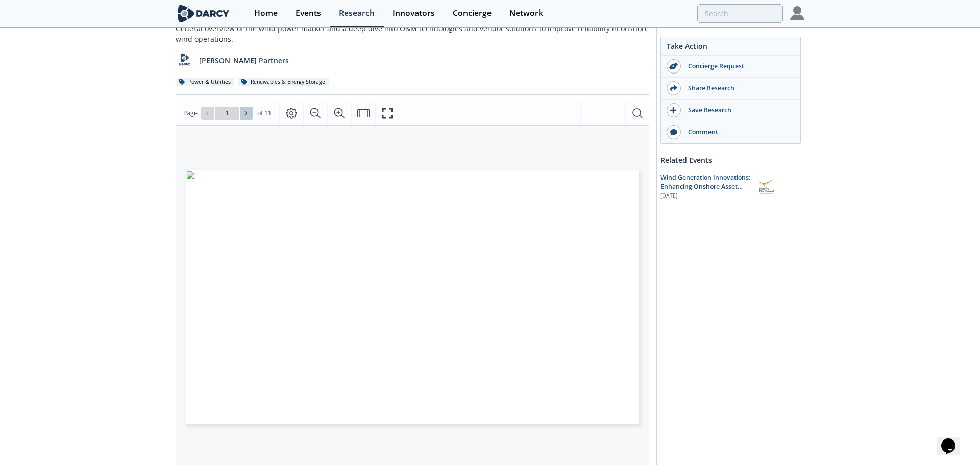 This screenshot has height=465, width=980. I want to click on div: Renewables & Energy Storage, so click(283, 82).